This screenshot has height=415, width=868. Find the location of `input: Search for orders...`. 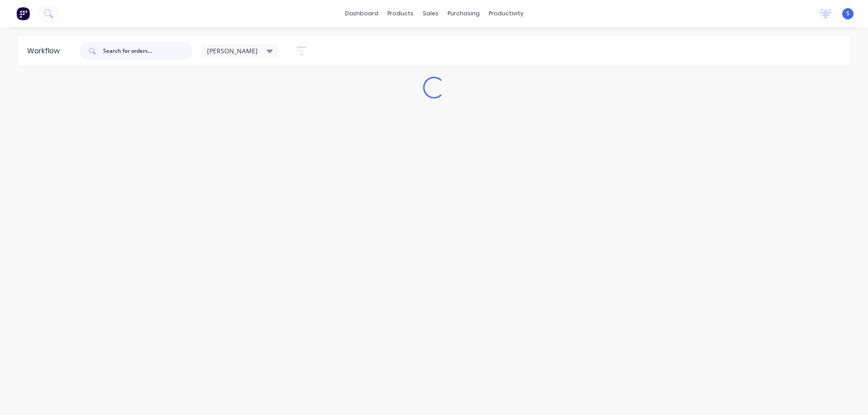

input: Search for orders... is located at coordinates (148, 51).